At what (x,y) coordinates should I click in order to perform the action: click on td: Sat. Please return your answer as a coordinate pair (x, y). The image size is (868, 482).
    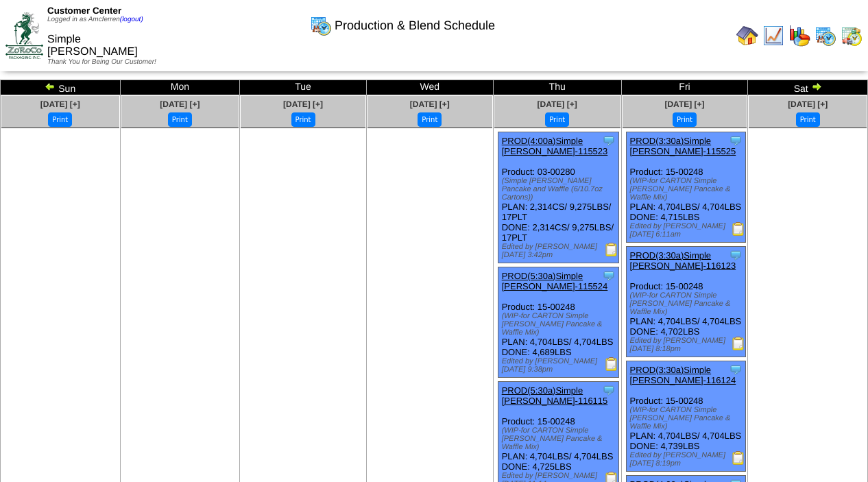
    Looking at the image, I should click on (808, 88).